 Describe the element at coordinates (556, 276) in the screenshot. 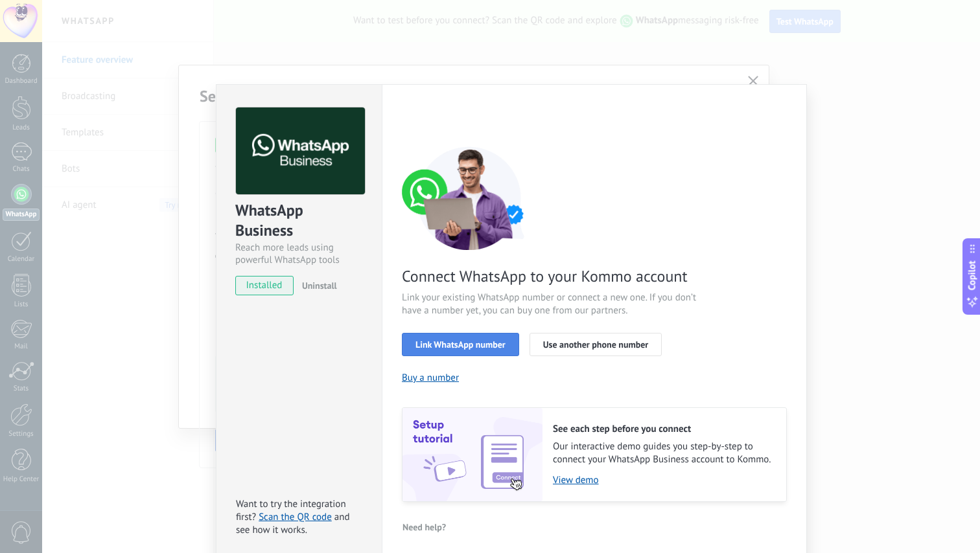

I see `span: Connect WhatsApp to your Kommo account` at that location.